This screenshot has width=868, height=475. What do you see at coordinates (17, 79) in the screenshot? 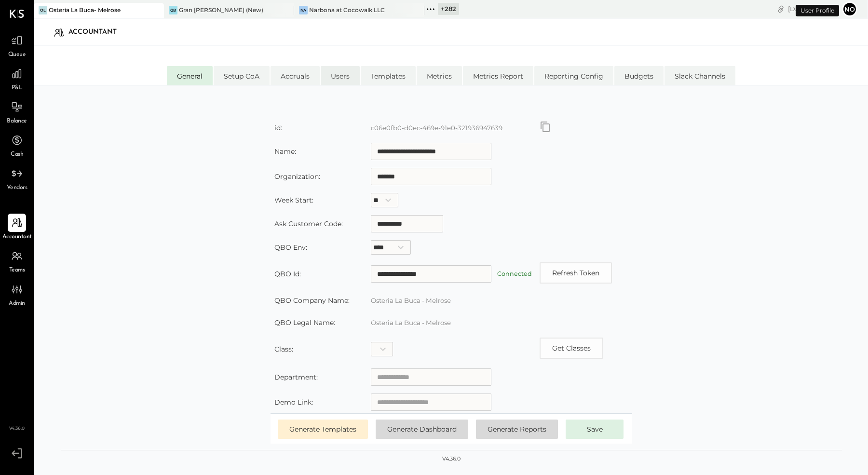
I see `a: P&L` at bounding box center [17, 79].